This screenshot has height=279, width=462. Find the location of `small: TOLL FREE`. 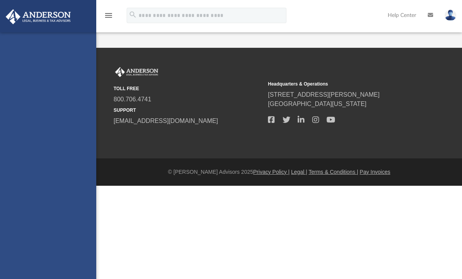

small: TOLL FREE is located at coordinates (188, 89).